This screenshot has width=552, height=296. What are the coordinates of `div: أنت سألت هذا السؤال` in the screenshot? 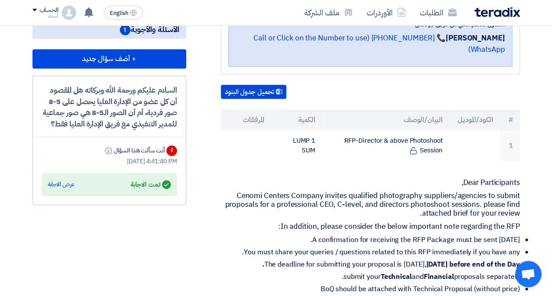 It's located at (133, 150).